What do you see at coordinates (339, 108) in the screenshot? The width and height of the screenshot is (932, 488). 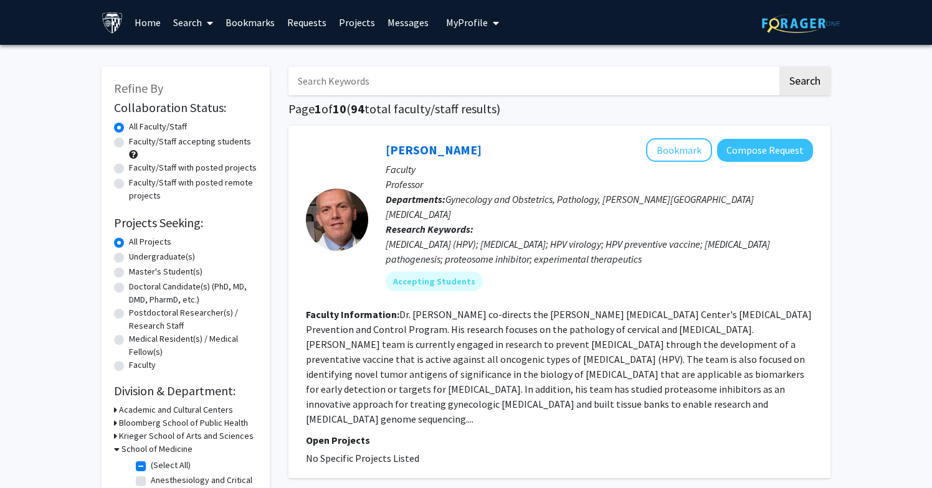 I see `span: 10` at bounding box center [339, 108].